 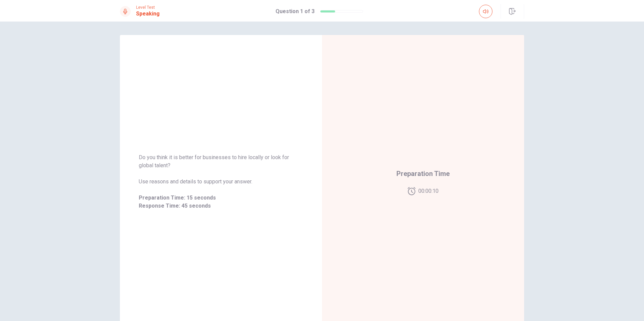 What do you see at coordinates (295, 11) in the screenshot?
I see `h1: Question 1 of 3` at bounding box center [295, 11].